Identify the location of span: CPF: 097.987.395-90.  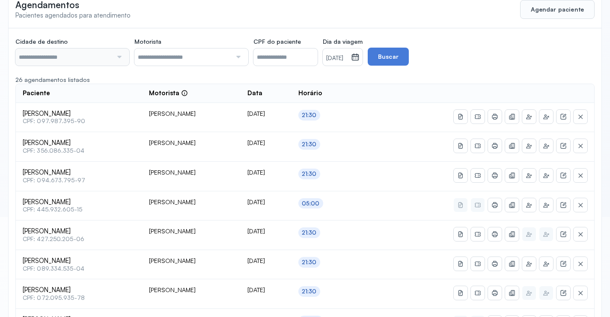
(79, 121).